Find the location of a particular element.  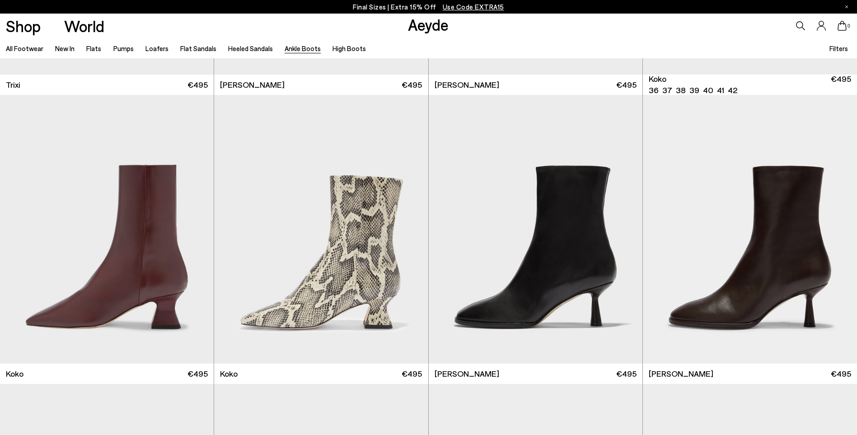

li: 40 is located at coordinates (708, 90).